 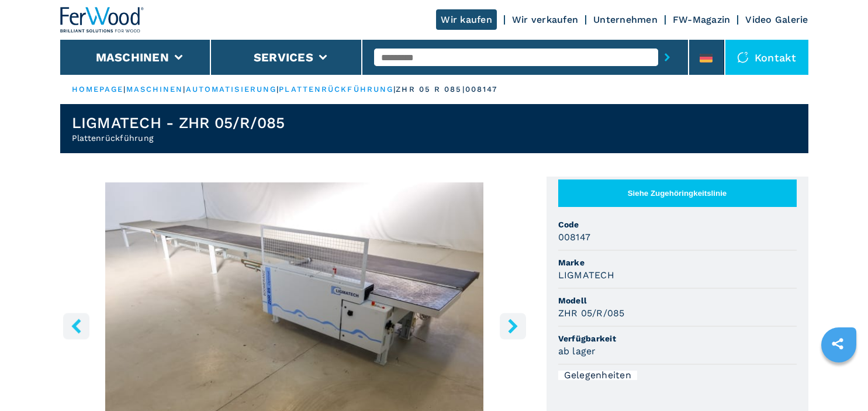 What do you see at coordinates (667, 58) in the screenshot?
I see `button: submit-button` at bounding box center [667, 58].